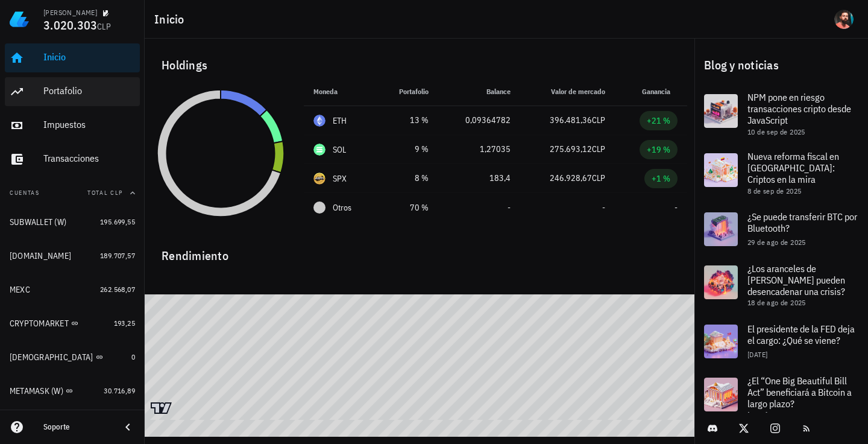 The width and height of the screenshot is (868, 444). What do you see at coordinates (72, 92) in the screenshot?
I see `a: Portafolio` at bounding box center [72, 92].